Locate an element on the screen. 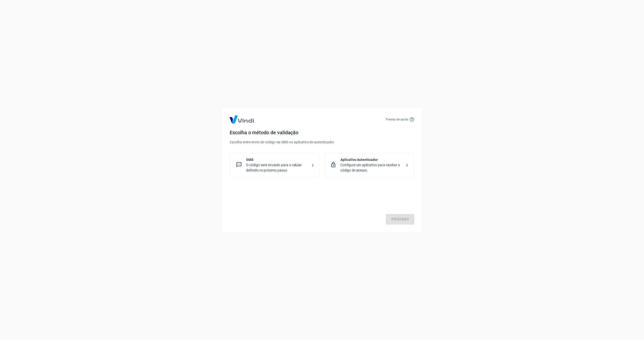  p: Aplicativo Autenticador is located at coordinates (371, 160).